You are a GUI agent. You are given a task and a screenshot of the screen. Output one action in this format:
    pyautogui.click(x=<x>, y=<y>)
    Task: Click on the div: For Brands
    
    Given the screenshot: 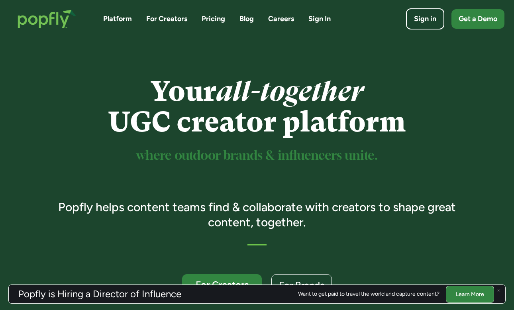 What is the action you would take?
    pyautogui.click(x=302, y=285)
    